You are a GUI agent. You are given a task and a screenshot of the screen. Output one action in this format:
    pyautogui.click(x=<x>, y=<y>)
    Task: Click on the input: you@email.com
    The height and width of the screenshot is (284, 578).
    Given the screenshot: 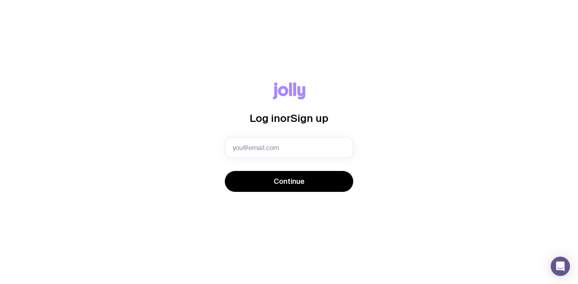 What is the action you would take?
    pyautogui.click(x=289, y=147)
    